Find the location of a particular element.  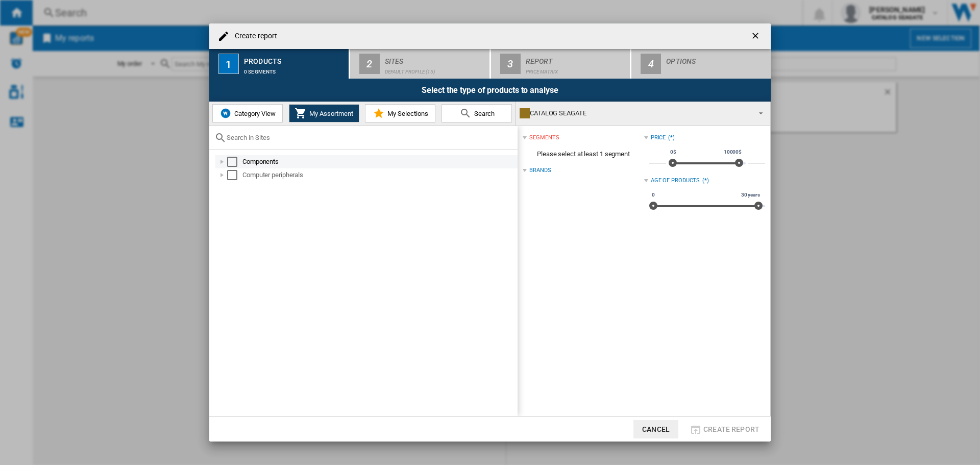

span: 0 is located at coordinates (653, 195).